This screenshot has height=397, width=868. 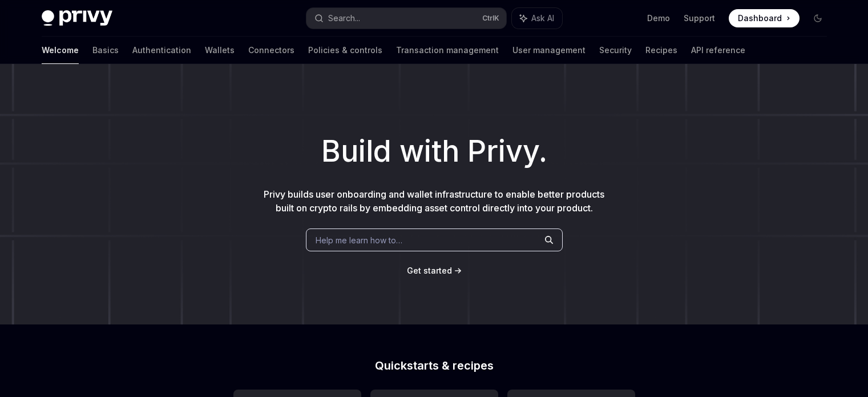 I want to click on a: Recipes, so click(x=661, y=50).